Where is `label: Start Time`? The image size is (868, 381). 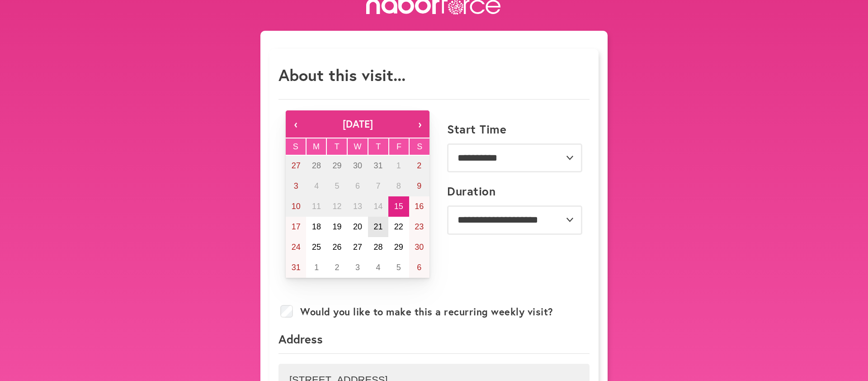
label: Start Time is located at coordinates (477, 129).